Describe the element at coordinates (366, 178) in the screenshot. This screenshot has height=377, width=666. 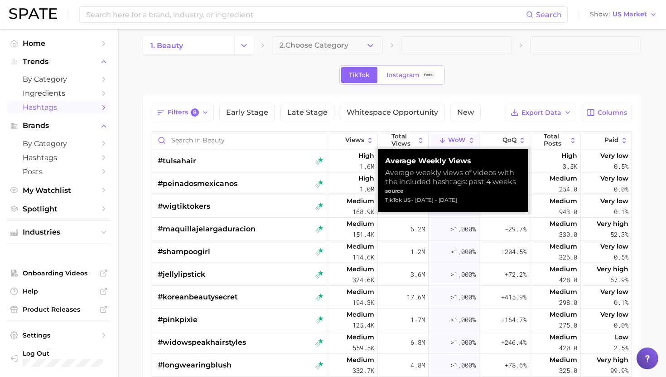
I see `span: High` at that location.